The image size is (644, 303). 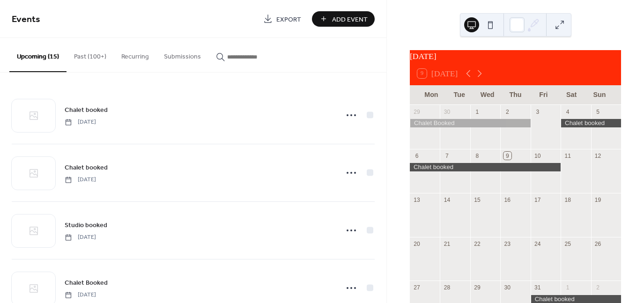 I want to click on button: Submissions, so click(x=182, y=54).